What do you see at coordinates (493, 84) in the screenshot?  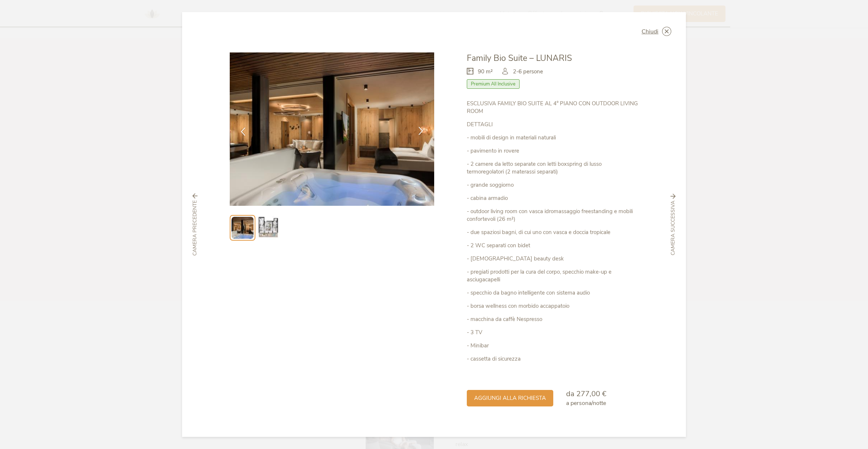 I see `span: Premium All Inclusive` at bounding box center [493, 84].